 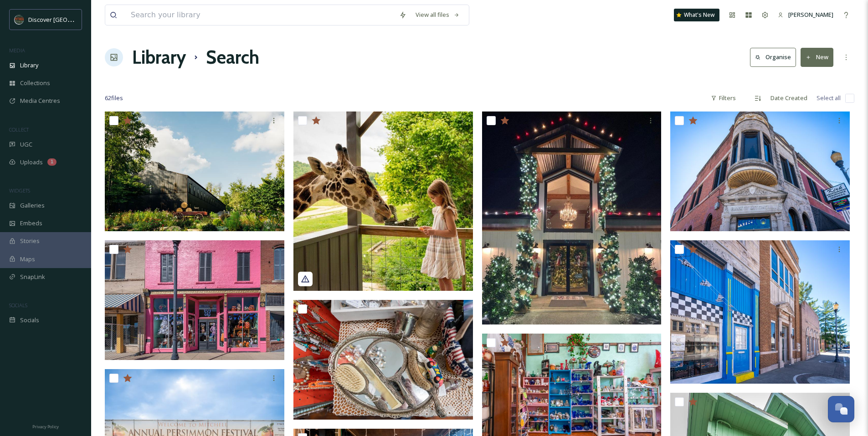 What do you see at coordinates (29, 65) in the screenshot?
I see `span: Library` at bounding box center [29, 65].